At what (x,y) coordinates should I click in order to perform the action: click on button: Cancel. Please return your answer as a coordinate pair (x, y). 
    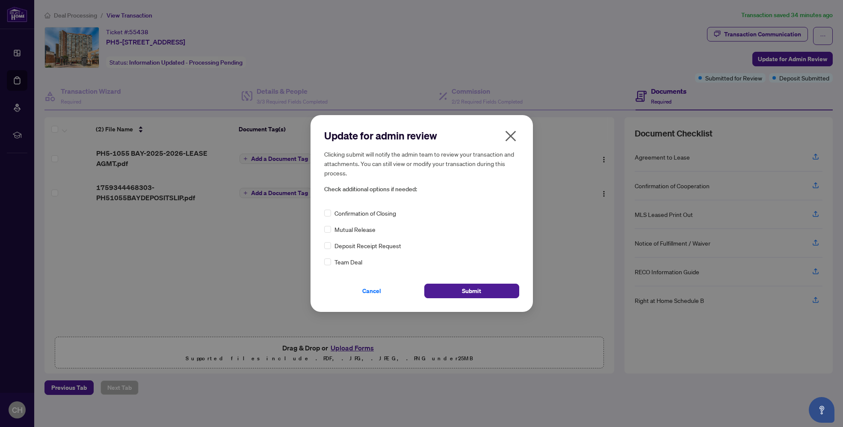
    Looking at the image, I should click on (372, 291).